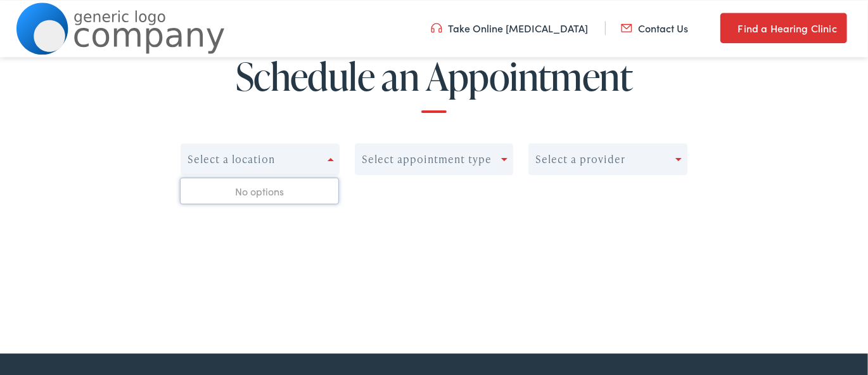 The height and width of the screenshot is (375, 868). Describe the element at coordinates (655, 28) in the screenshot. I see `a: Contact Us` at that location.